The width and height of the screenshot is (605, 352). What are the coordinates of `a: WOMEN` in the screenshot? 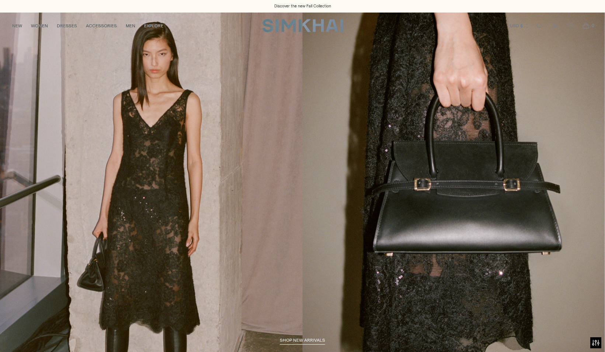 It's located at (39, 26).